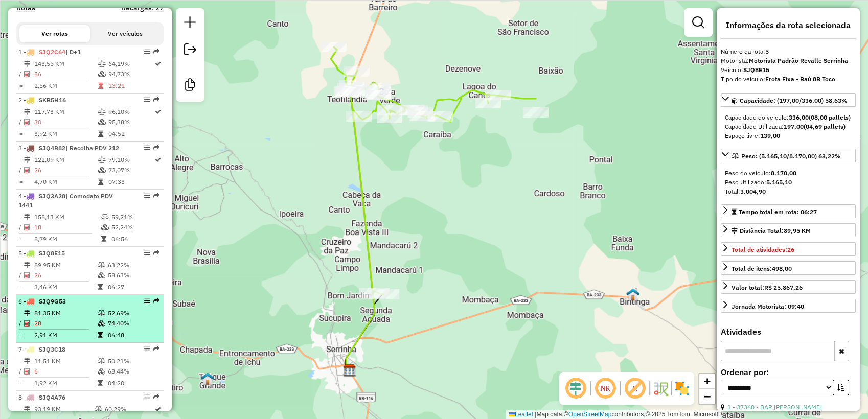 The width and height of the screenshot is (868, 419). I want to click on span: SJQ4B82, so click(53, 148).